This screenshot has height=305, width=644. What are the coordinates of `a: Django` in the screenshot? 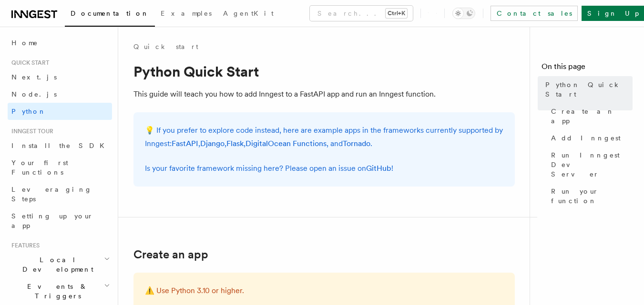 It's located at (212, 143).